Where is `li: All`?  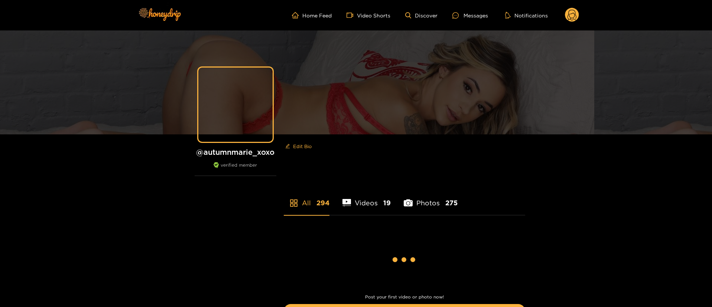 li: All is located at coordinates (306, 198).